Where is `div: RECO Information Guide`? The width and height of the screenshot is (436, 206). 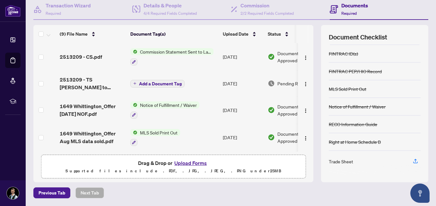
div: RECO Information Guide is located at coordinates (353, 124).